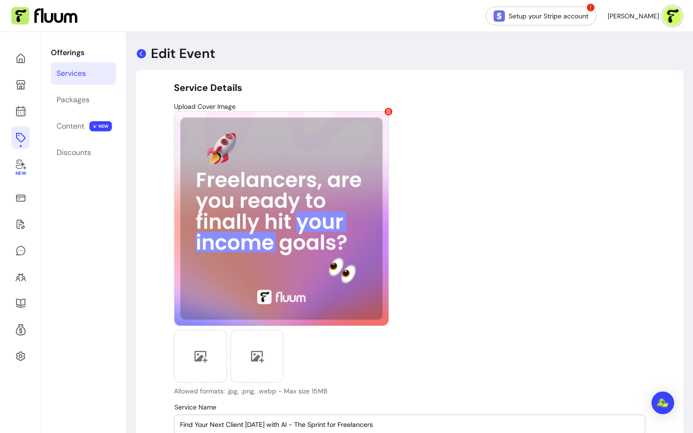 The height and width of the screenshot is (433, 693). What do you see at coordinates (83, 53) in the screenshot?
I see `p: Offerings` at bounding box center [83, 53].